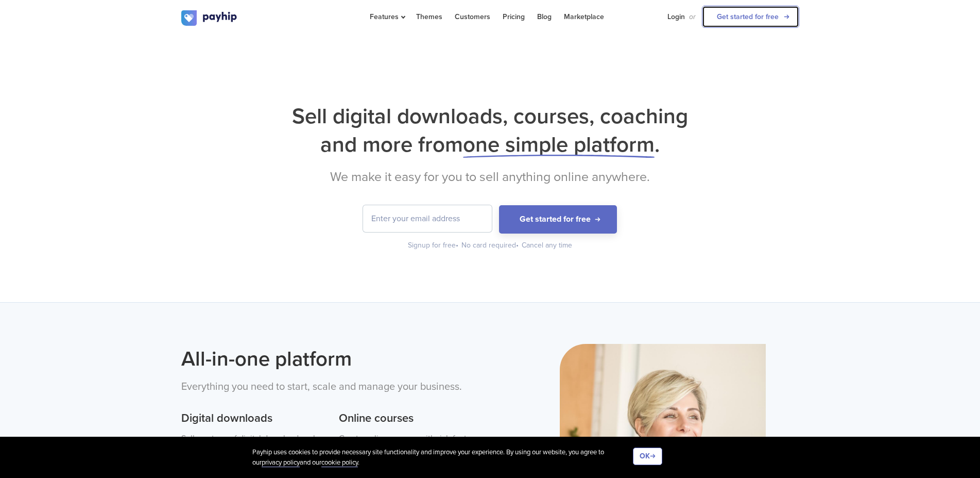  What do you see at coordinates (559, 145) in the screenshot?
I see `span: one simple platform` at bounding box center [559, 145].